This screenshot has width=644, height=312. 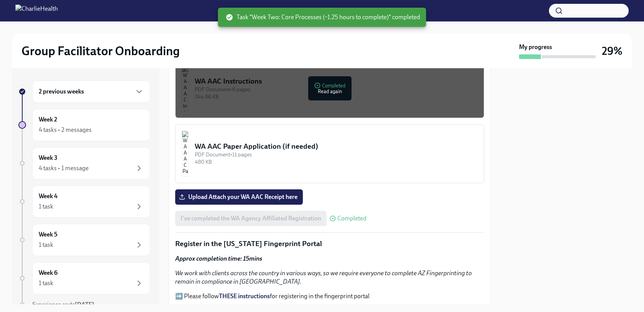 I want to click on a: Week 61 task, so click(x=84, y=278).